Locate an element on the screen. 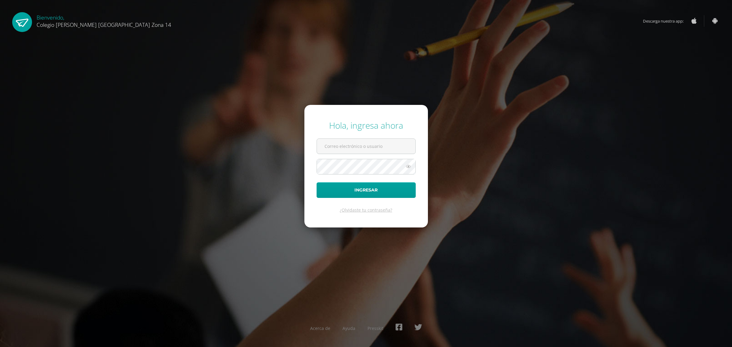  div: Hola, ingresa ahora is located at coordinates (366, 125).